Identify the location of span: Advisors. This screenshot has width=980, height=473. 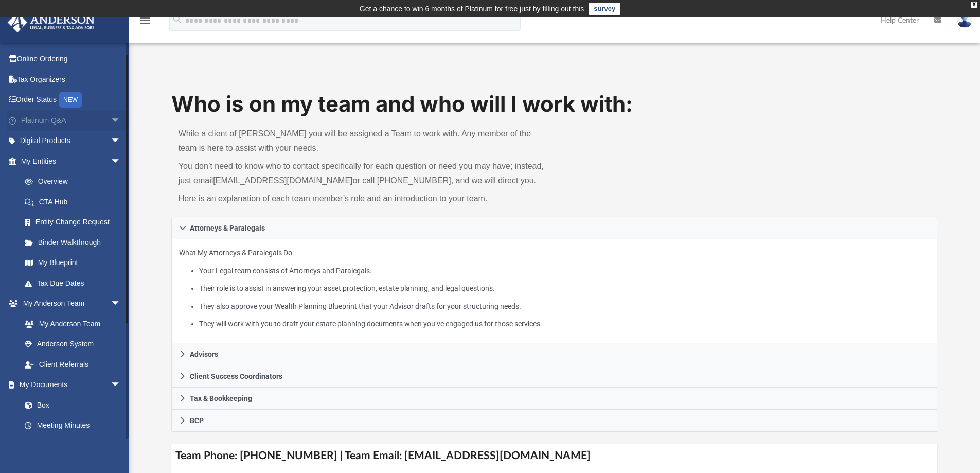
(204, 354).